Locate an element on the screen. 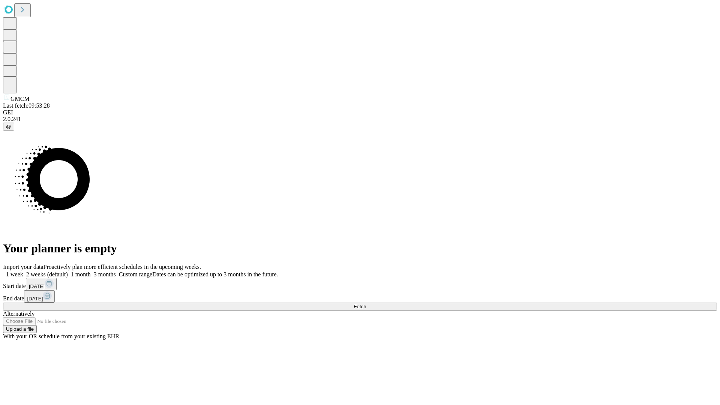 This screenshot has height=405, width=720. div: End date is located at coordinates (360, 296).